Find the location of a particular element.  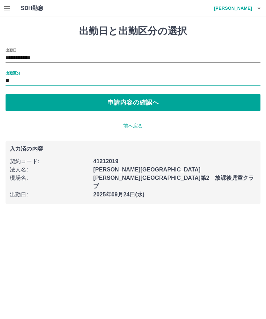

label: 出勤区分 is located at coordinates (13, 73).